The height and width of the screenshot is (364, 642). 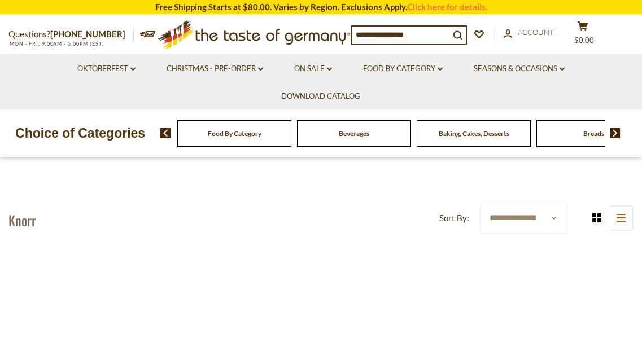 I want to click on a: On Sale, so click(x=313, y=69).